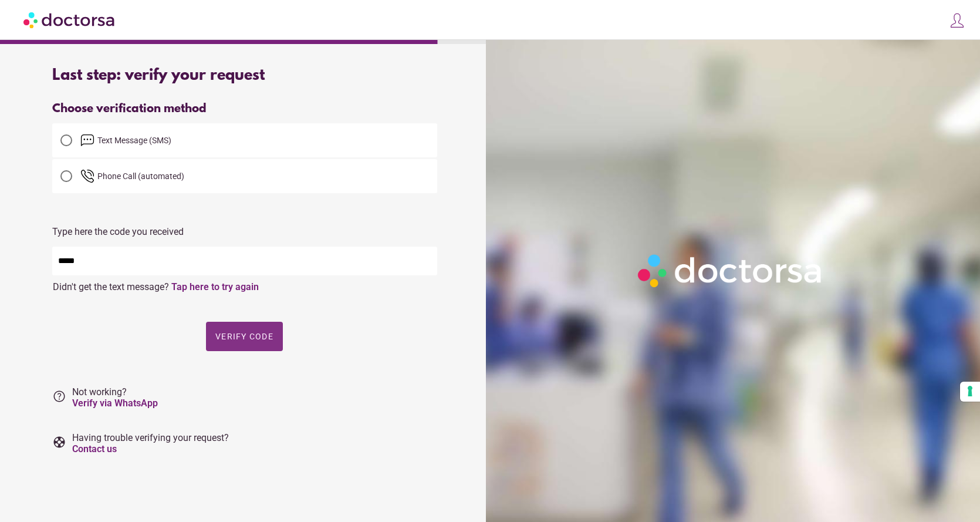 The width and height of the screenshot is (980, 522). What do you see at coordinates (244, 109) in the screenshot?
I see `div: Choose verification method` at bounding box center [244, 109].